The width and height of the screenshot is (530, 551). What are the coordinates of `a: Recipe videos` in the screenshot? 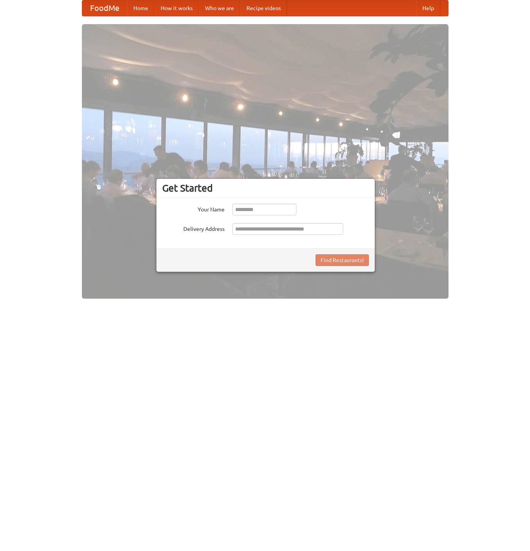 It's located at (263, 8).